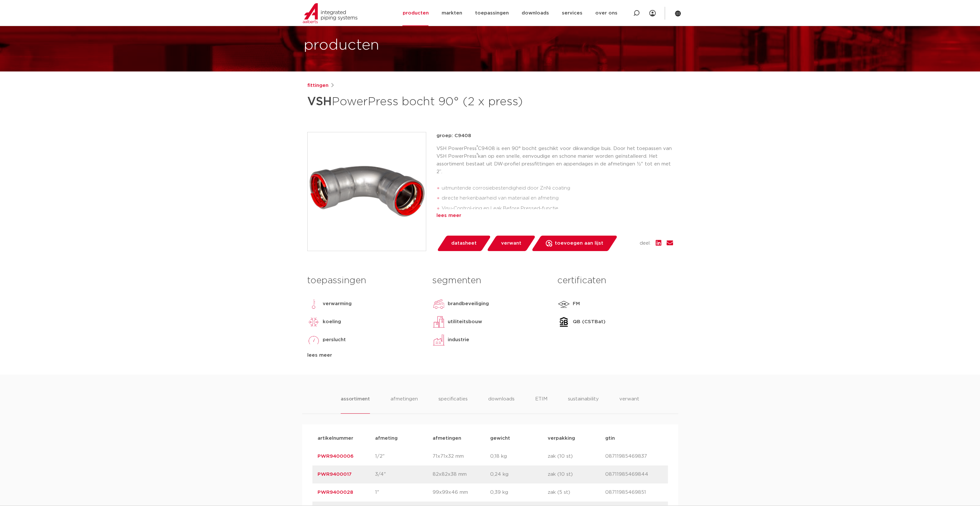 The width and height of the screenshot is (980, 506). Describe the element at coordinates (462, 438) in the screenshot. I see `p: afmetingen` at that location.